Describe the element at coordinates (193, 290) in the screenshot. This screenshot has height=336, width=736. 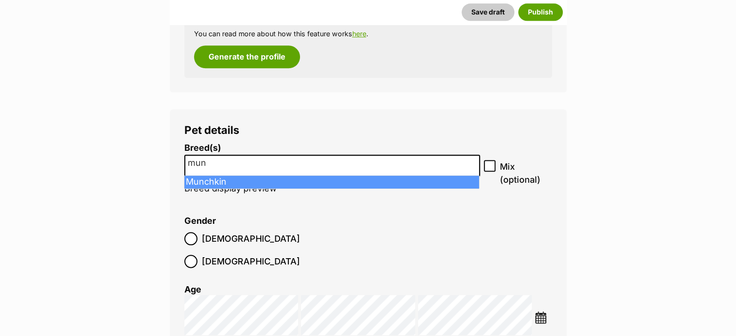
I see `label: Age` at that location.